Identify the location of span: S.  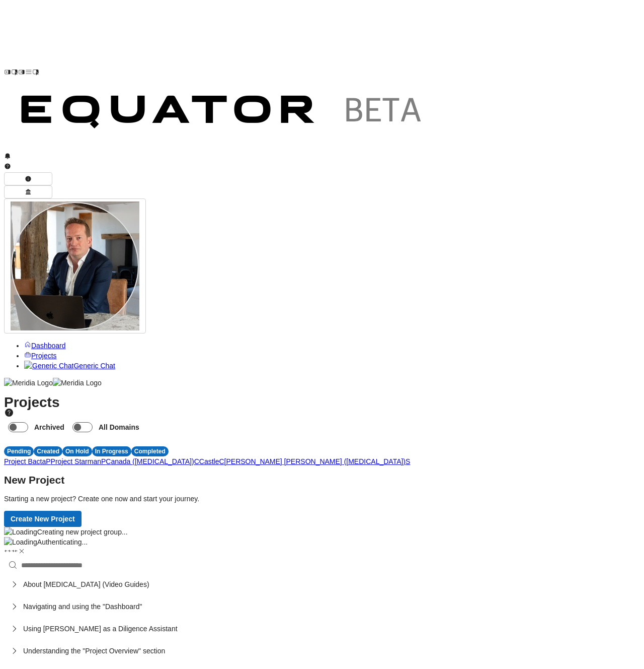
(408, 461).